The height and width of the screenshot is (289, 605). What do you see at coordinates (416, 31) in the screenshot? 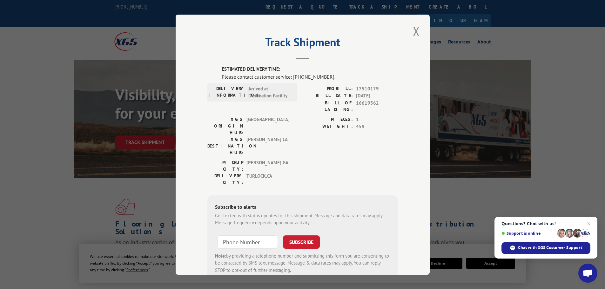
I see `button: Close modal` at bounding box center [416, 31].